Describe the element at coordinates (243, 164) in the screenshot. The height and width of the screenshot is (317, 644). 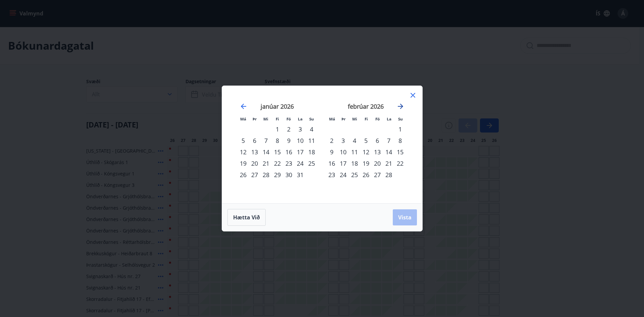
I see `td: Choose mánudagur, 19. janúar 2026 as your check-in date. It’s available.` at that location.